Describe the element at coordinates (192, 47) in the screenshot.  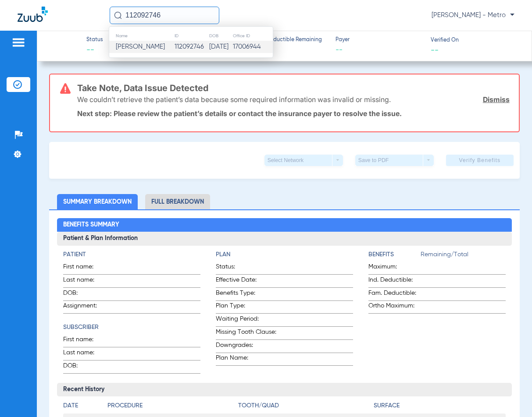
I see `td: 112092746` at that location.